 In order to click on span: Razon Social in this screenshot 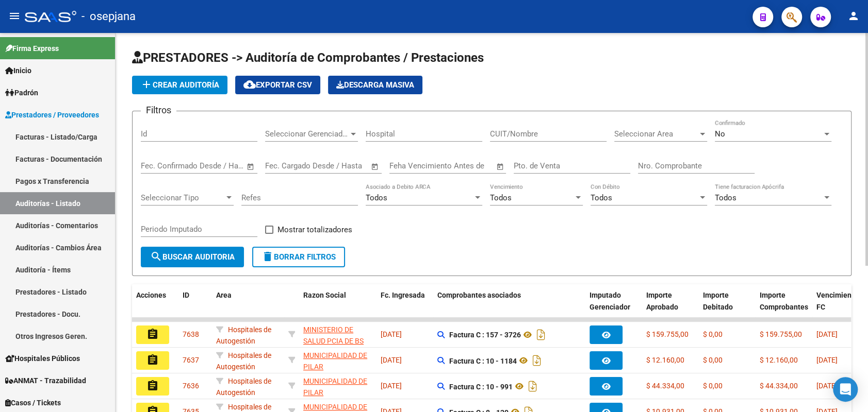, I will do `click(324, 295)`.